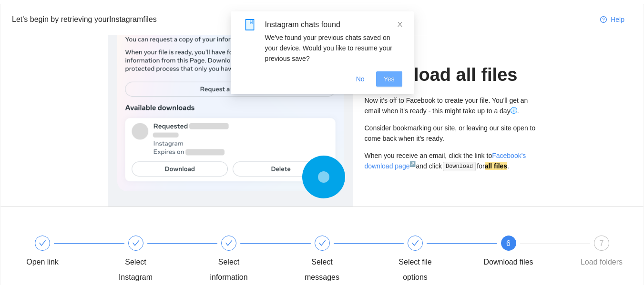 The height and width of the screenshot is (285, 644). What do you see at coordinates (451, 75) in the screenshot?
I see `h1: Download all files` at bounding box center [451, 75].